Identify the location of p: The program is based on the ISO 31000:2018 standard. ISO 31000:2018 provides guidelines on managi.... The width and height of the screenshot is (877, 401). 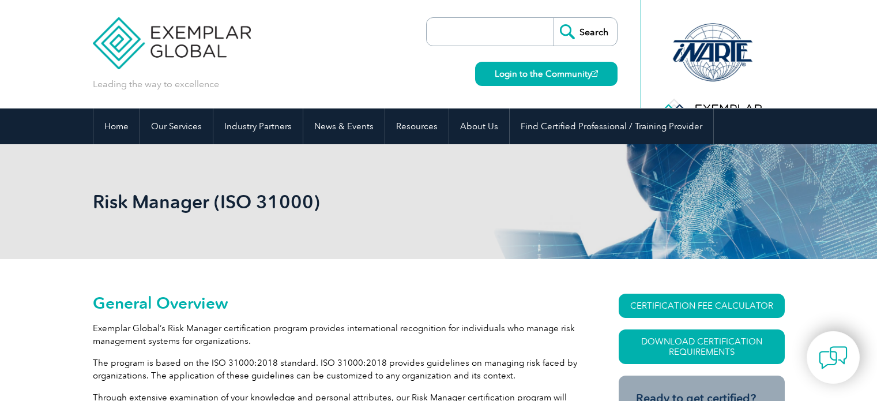
(335, 369).